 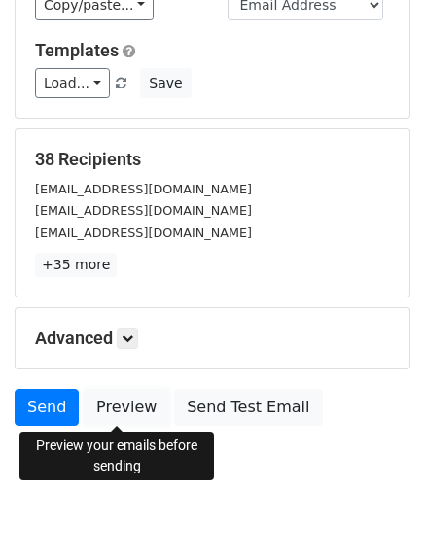 What do you see at coordinates (117, 456) in the screenshot?
I see `div: Preview your emails before sending` at bounding box center [117, 456].